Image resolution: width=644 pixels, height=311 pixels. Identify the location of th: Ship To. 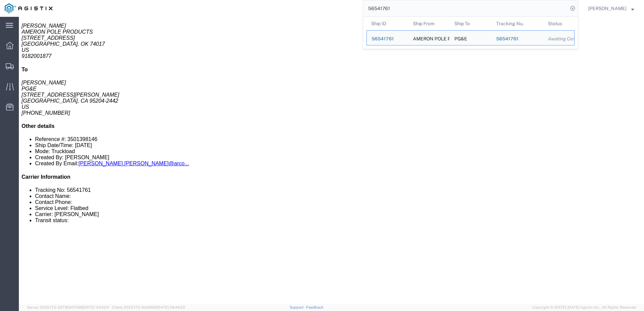
(470, 23).